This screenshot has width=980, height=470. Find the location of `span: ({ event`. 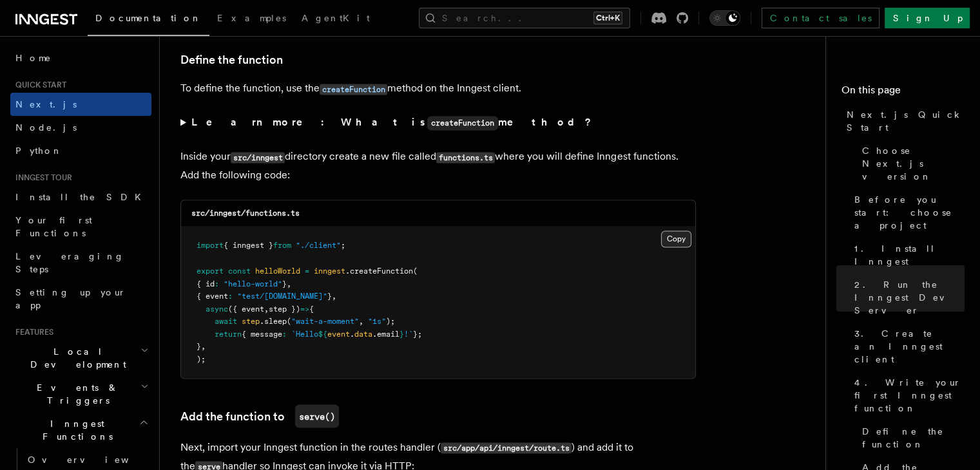

span: ({ event is located at coordinates (246, 308).